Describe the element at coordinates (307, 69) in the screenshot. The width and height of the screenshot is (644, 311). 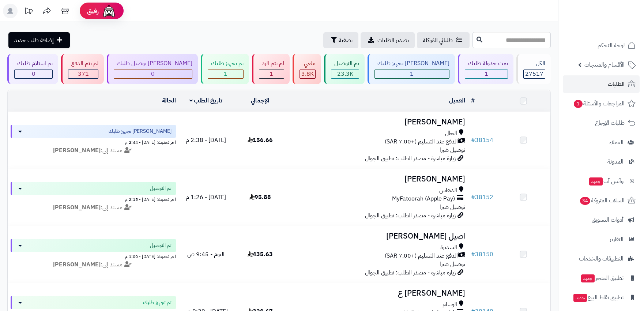
I see `a: ملغي 3.8K` at that location.